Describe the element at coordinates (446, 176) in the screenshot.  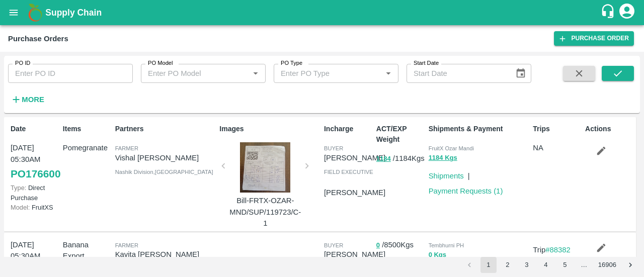
I see `a: Shipments` at that location.